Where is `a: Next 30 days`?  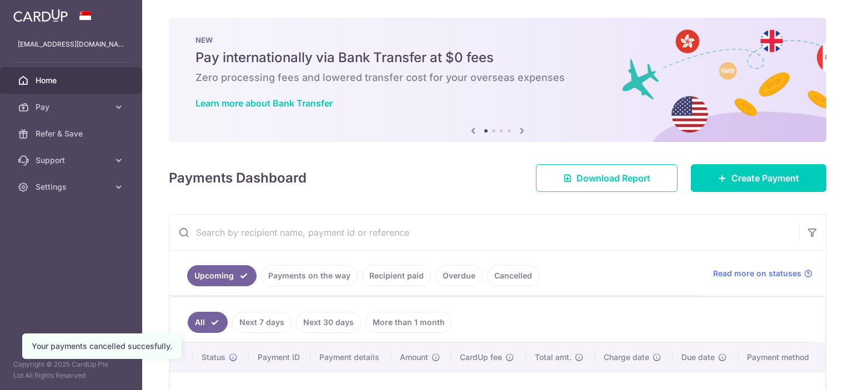
a: Next 30 days is located at coordinates (328, 323).